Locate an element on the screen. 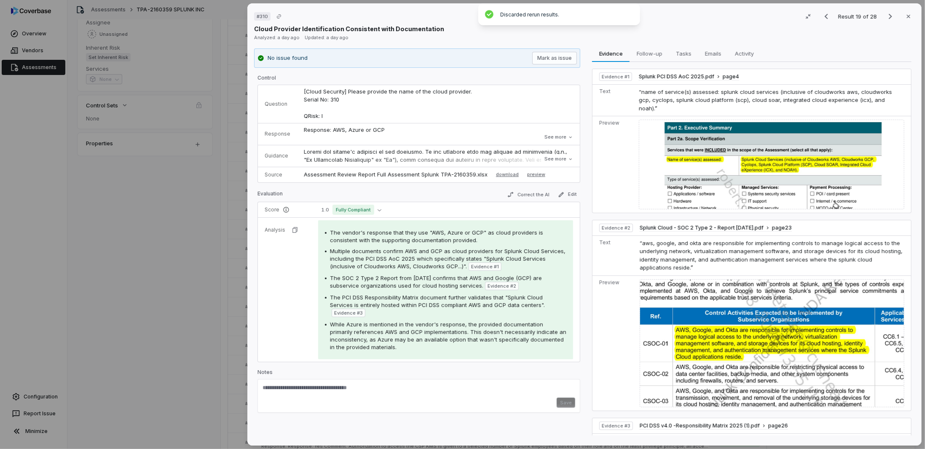 The height and width of the screenshot is (449, 925). span: While Azure is mentioned in the vendor's response, the provided documentation primarily reference... is located at coordinates (448, 336).